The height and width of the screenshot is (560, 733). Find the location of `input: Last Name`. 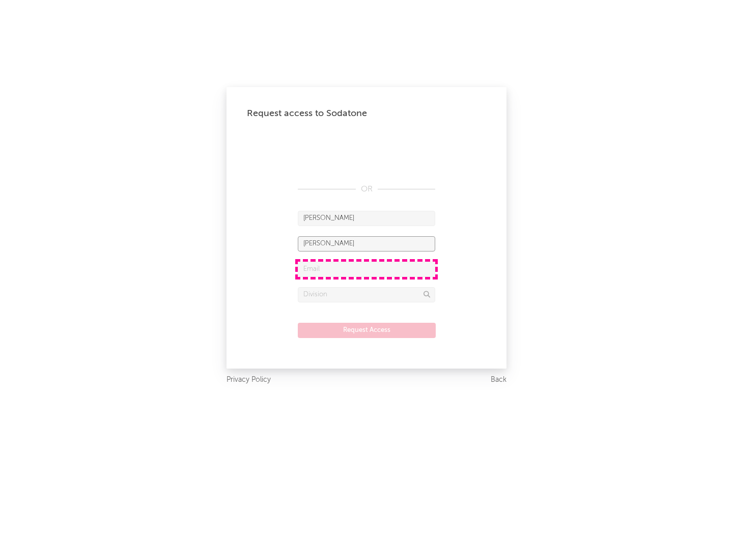

input: Last Name is located at coordinates (366, 244).